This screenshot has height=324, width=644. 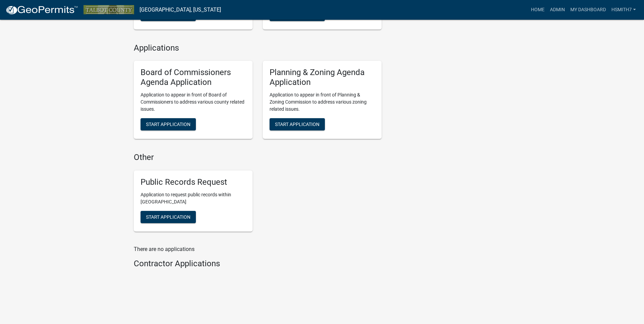 What do you see at coordinates (193, 182) in the screenshot?
I see `h5: Public Records Request` at bounding box center [193, 182].